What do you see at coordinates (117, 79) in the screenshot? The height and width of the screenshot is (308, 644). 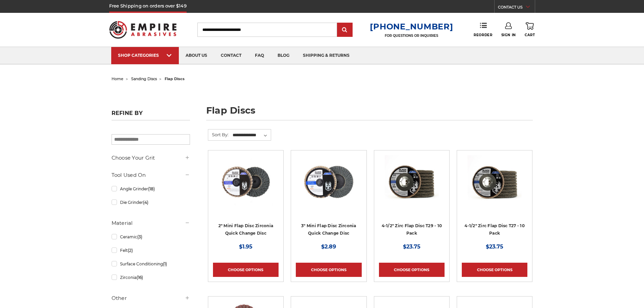 I see `a: home` at bounding box center [117, 79].